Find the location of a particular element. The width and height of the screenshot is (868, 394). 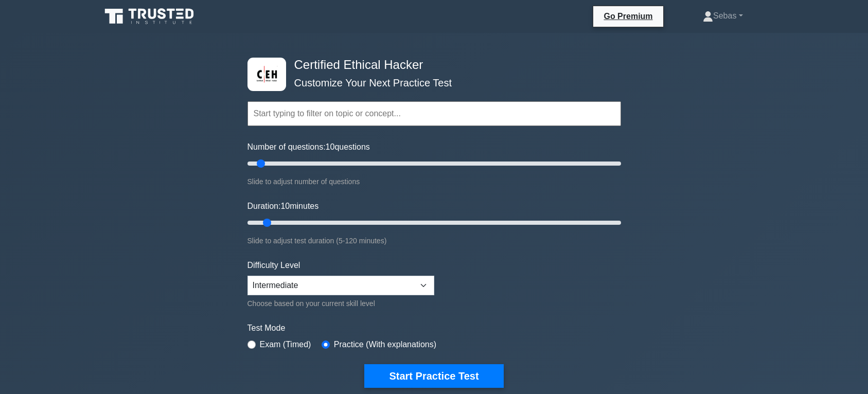

button: Start Practice Test is located at coordinates (434, 376).